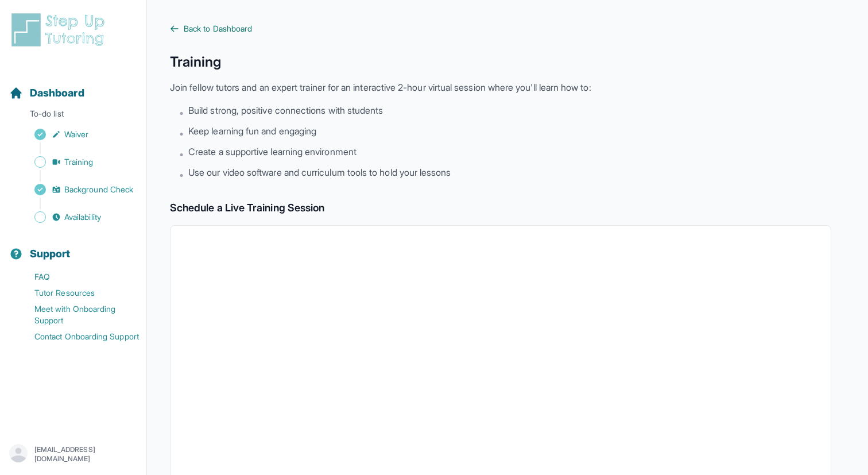 The width and height of the screenshot is (868, 475). I want to click on p: To-do list, so click(73, 116).